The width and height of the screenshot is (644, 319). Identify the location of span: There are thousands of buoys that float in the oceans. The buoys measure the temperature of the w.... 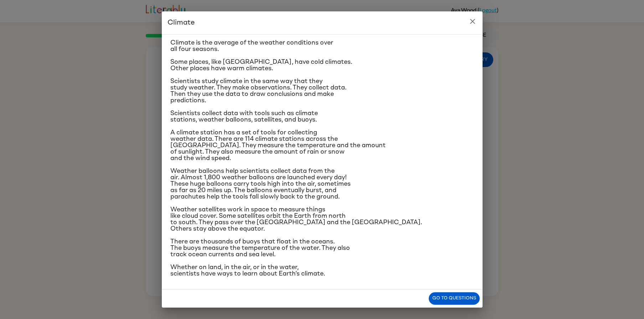
(260, 248).